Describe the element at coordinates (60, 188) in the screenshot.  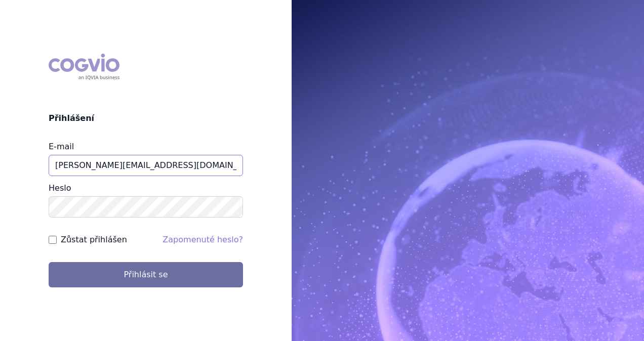
I see `label: Heslo` at that location.